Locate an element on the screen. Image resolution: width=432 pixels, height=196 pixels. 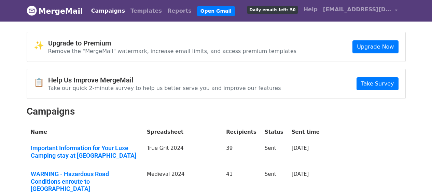
td: True Grit 2024 is located at coordinates (182, 153).